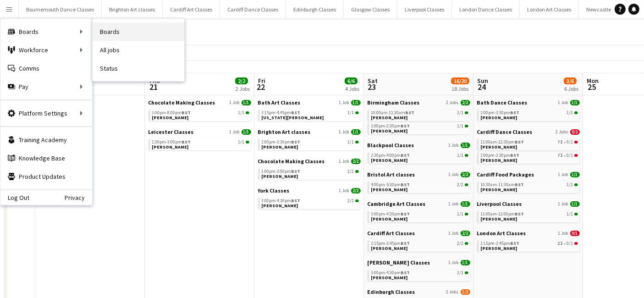 This screenshot has height=298, width=644. I want to click on a: Bath Art Classes1 Job1/1, so click(310, 102).